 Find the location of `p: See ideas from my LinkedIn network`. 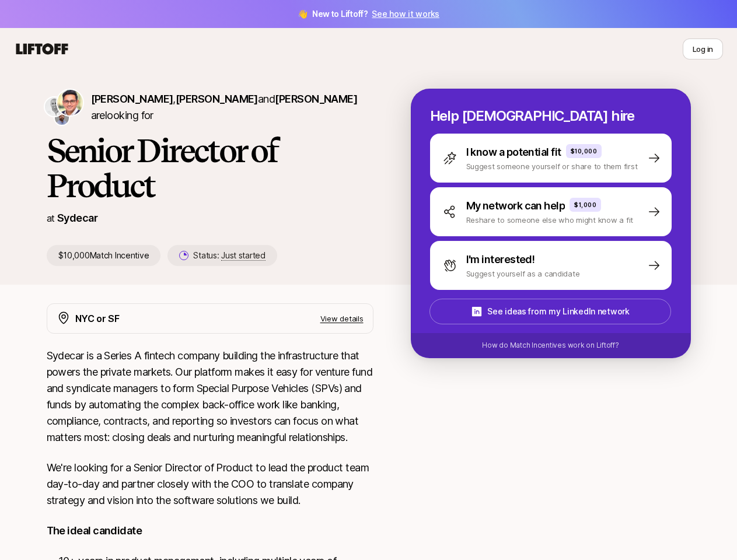

p: See ideas from my LinkedIn network is located at coordinates (558, 311).